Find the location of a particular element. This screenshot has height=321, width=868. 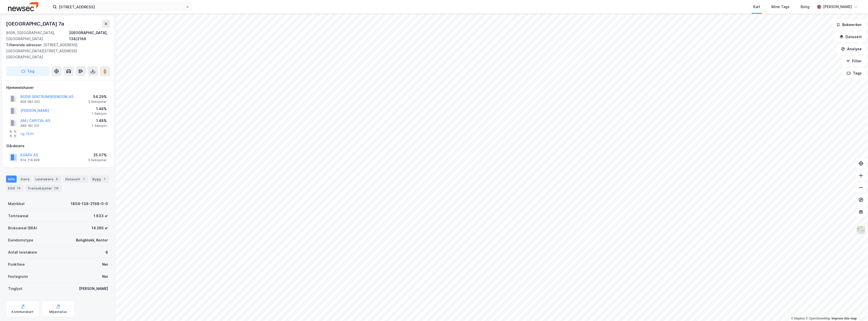

div: 14 285 ㎡ is located at coordinates (100, 228).